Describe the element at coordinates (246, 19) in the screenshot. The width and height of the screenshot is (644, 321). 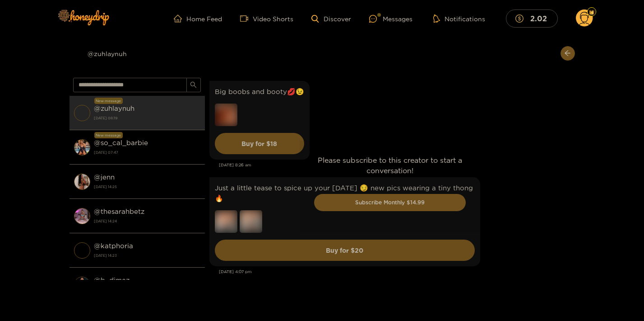
I see `span: video-camera` at that location.